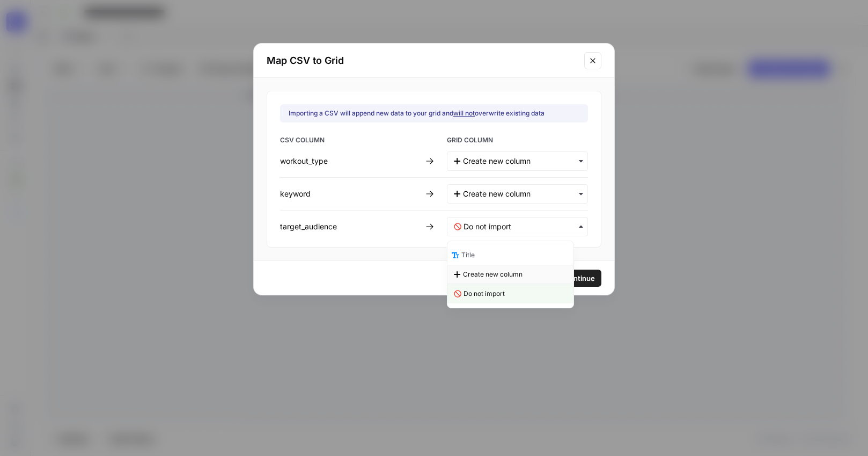 The height and width of the screenshot is (456, 868). I want to click on span: CSV COLUMN, so click(350, 141).